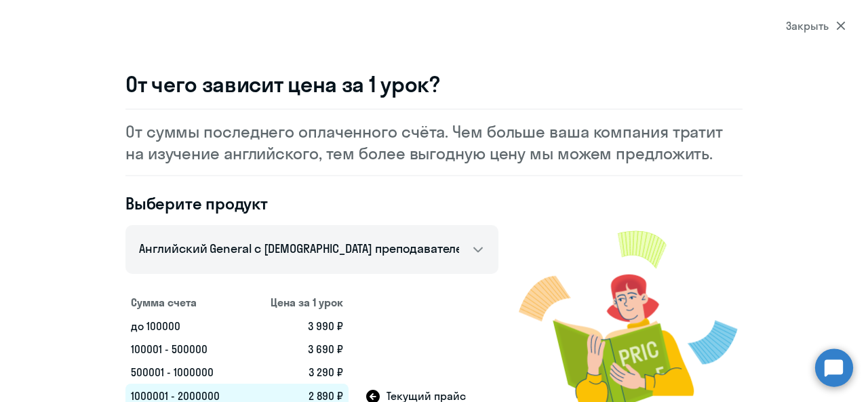  What do you see at coordinates (298, 372) in the screenshot?
I see `td: 3 290 ₽` at bounding box center [298, 372].